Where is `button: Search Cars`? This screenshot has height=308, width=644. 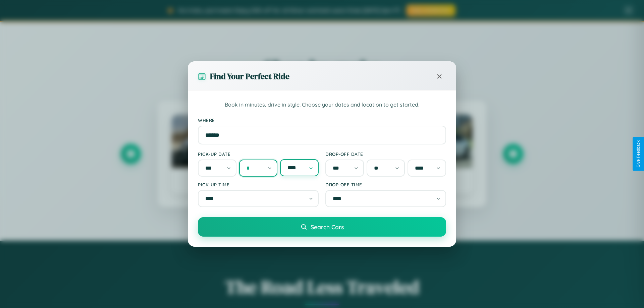 button: Search Cars is located at coordinates (322, 227).